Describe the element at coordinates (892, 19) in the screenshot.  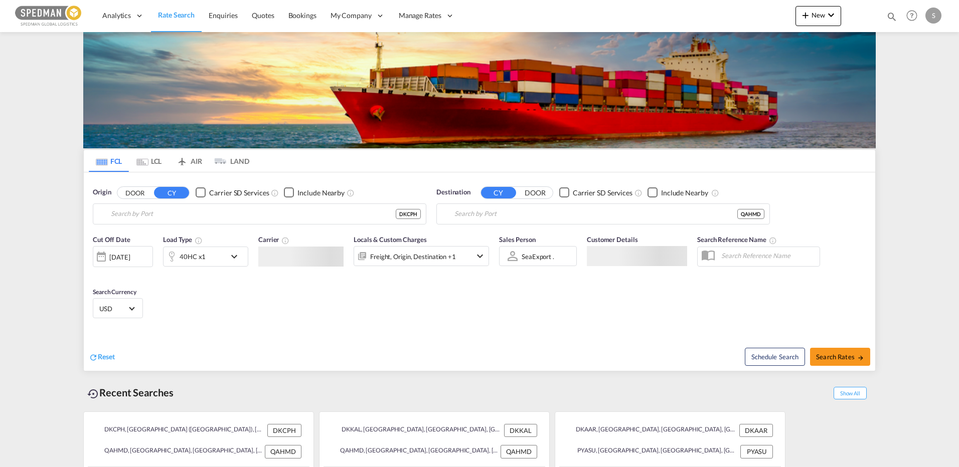
I see `div: icon-magnify` at that location.